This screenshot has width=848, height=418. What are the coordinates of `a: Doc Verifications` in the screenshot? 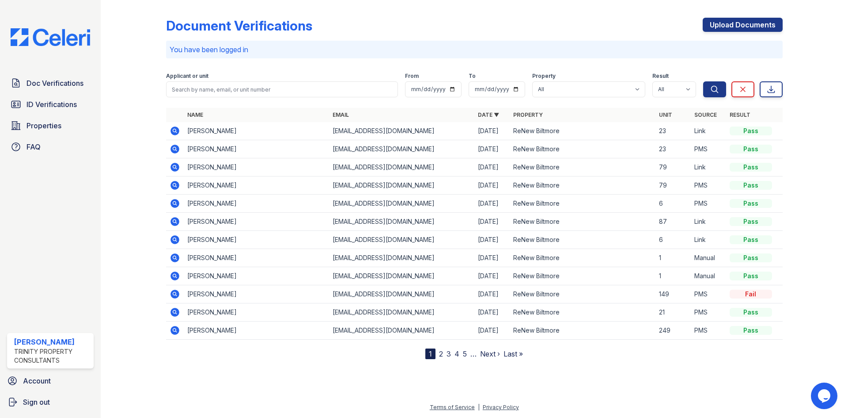 It's located at (50, 83).